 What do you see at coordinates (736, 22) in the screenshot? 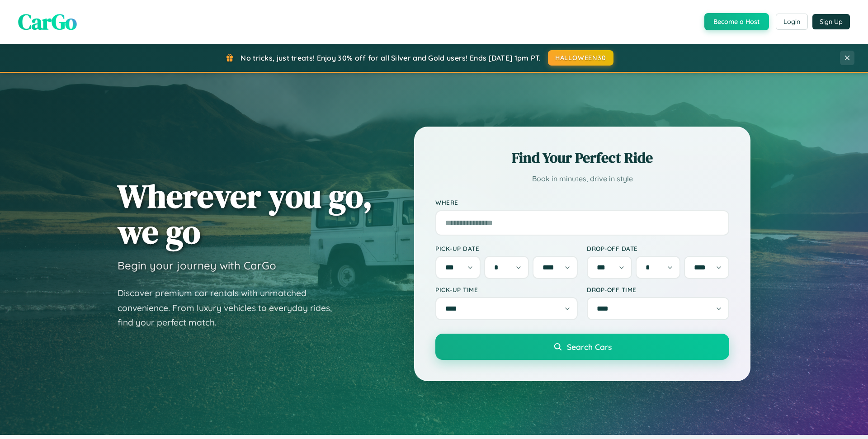
I see `button: Become a Host` at bounding box center [736, 22].